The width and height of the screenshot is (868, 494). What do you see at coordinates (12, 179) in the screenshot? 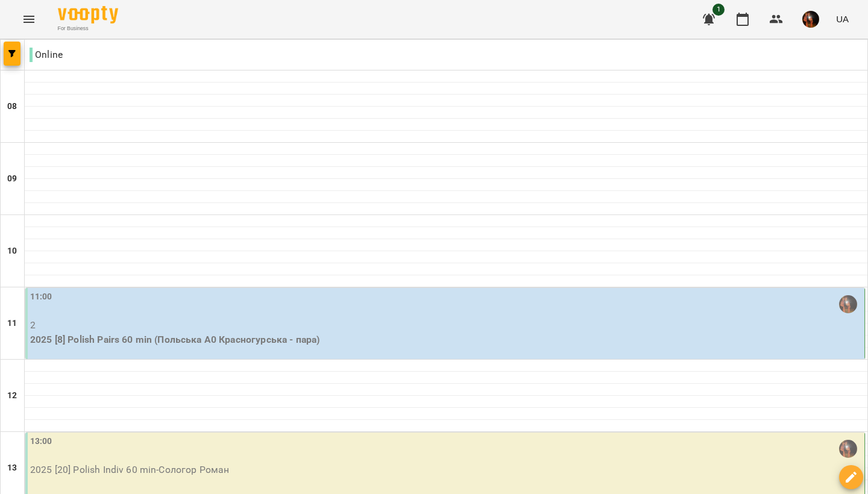
I see `h6: 09` at bounding box center [12, 179].